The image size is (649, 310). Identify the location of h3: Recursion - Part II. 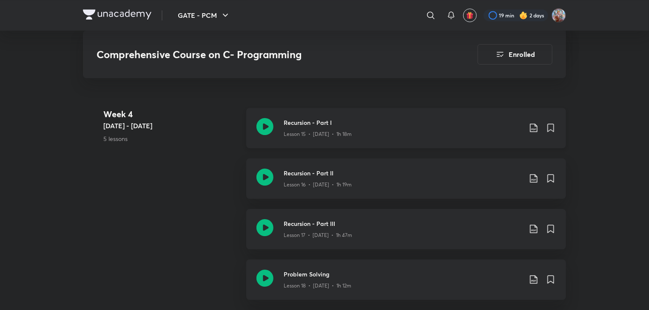
(403, 173).